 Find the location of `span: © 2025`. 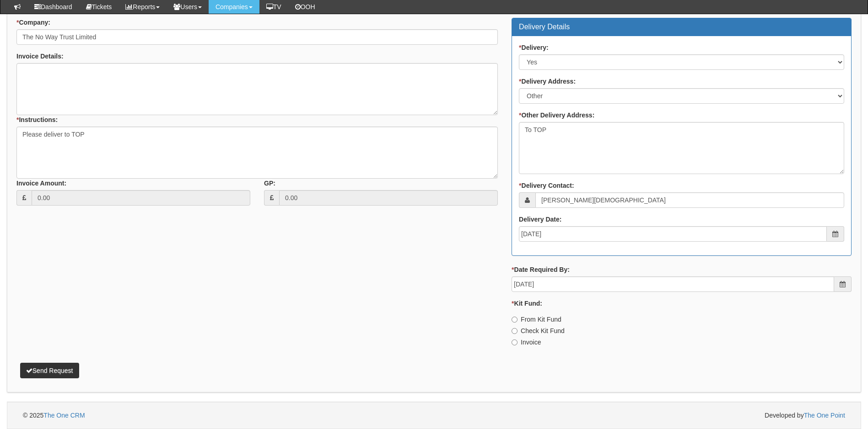

span: © 2025 is located at coordinates (54, 416).